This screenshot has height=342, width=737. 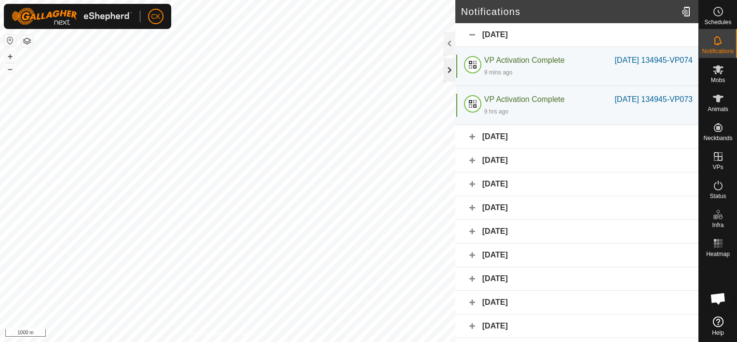 What do you see at coordinates (718, 332) in the screenshot?
I see `span: Help` at bounding box center [718, 332].